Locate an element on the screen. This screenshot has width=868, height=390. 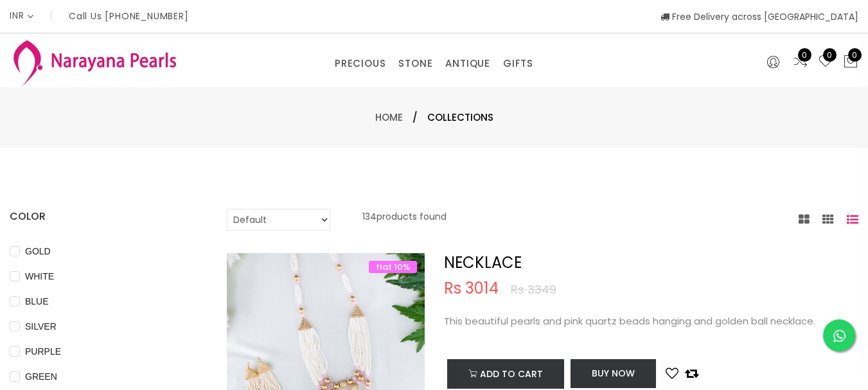
span: GOLD is located at coordinates (38, 251).